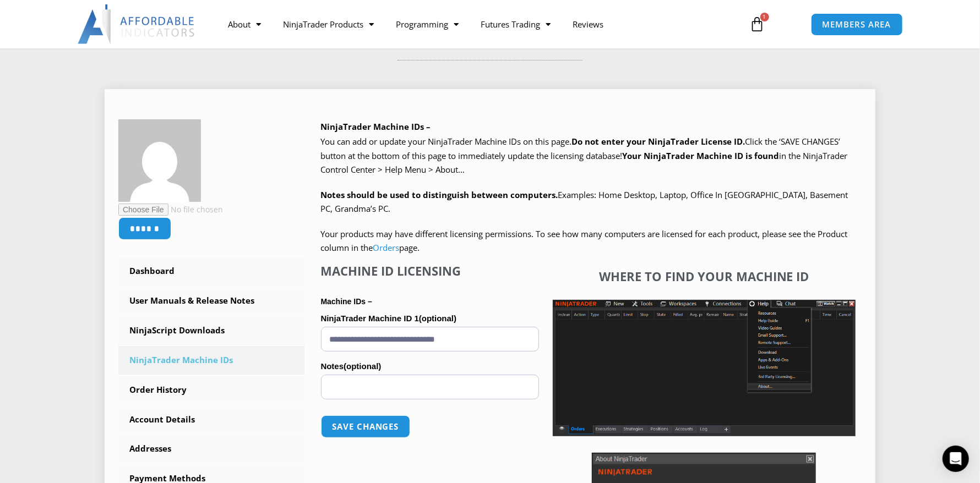  I want to click on span: Click the ‘SAVE CHANGES’ button at the bottom of this page to immediately update the licensing da..., so click(584, 155).